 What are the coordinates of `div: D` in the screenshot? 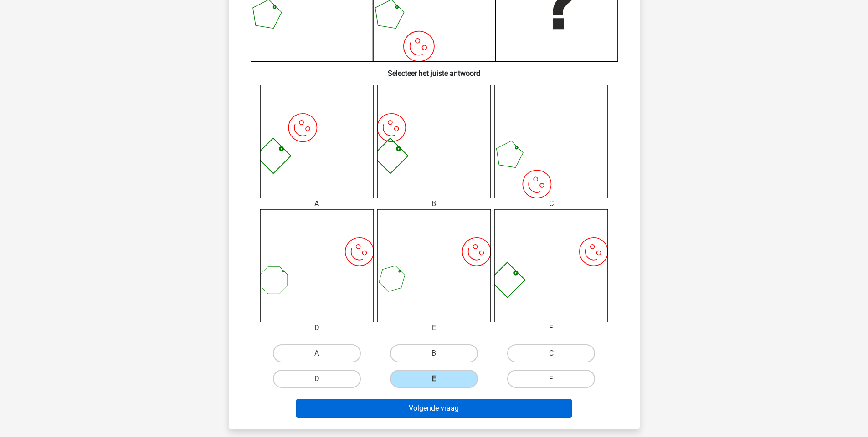 It's located at (316, 328).